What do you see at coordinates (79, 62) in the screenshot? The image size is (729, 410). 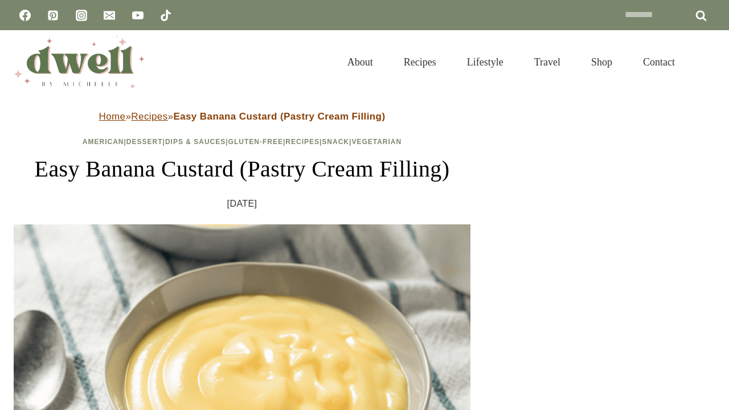 I see `a: DWELL by michelle` at bounding box center [79, 62].